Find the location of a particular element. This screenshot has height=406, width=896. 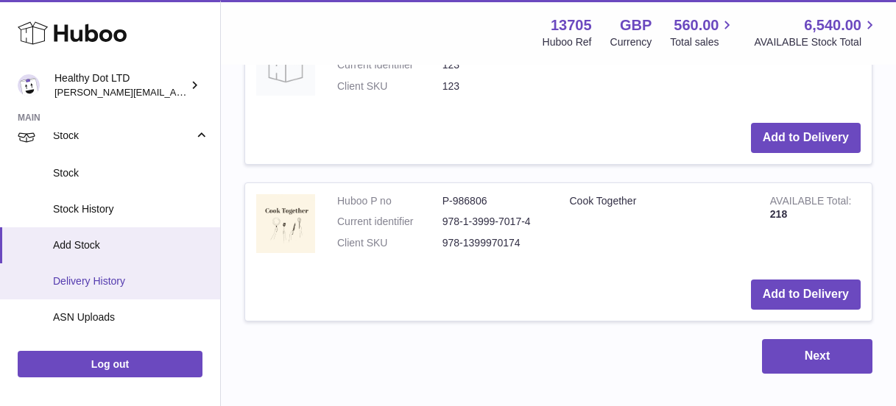

span: 560.00 is located at coordinates (696, 25).